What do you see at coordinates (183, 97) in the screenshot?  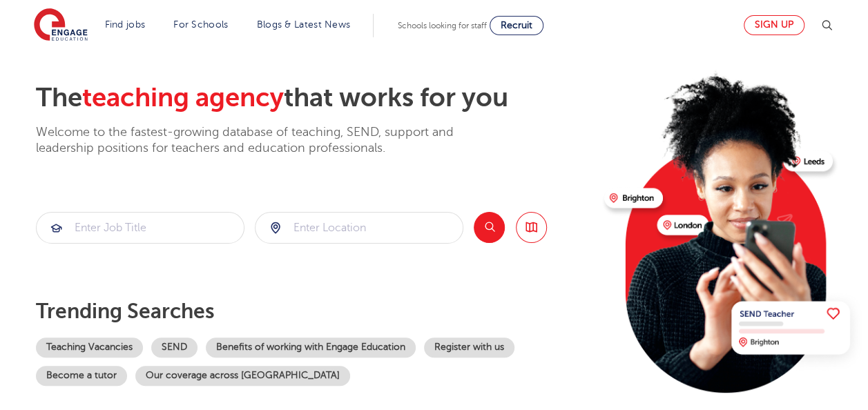 I see `span: teaching agency` at bounding box center [183, 97].